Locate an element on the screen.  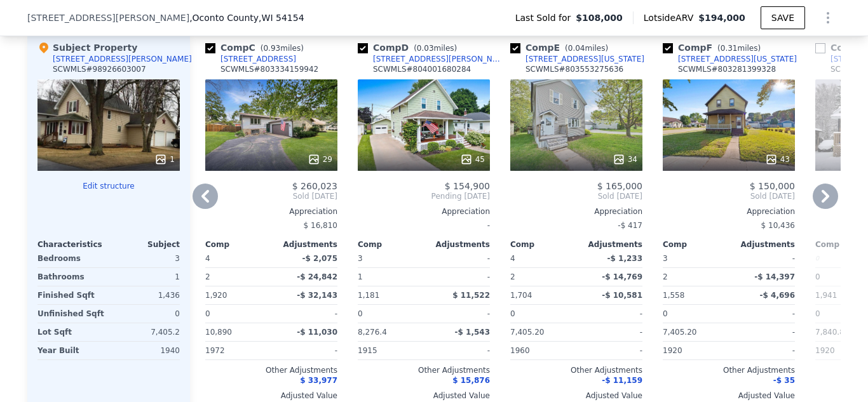
div: 1920 is located at coordinates (694, 350).